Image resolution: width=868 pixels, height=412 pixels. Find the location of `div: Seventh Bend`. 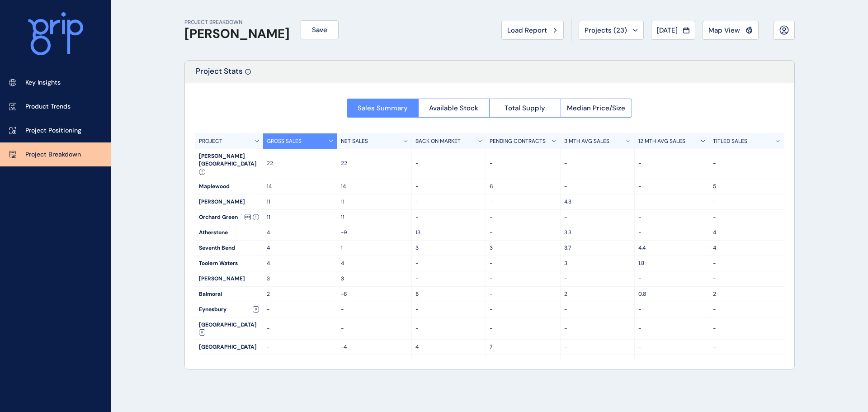

div: Seventh Bend is located at coordinates (229, 248).